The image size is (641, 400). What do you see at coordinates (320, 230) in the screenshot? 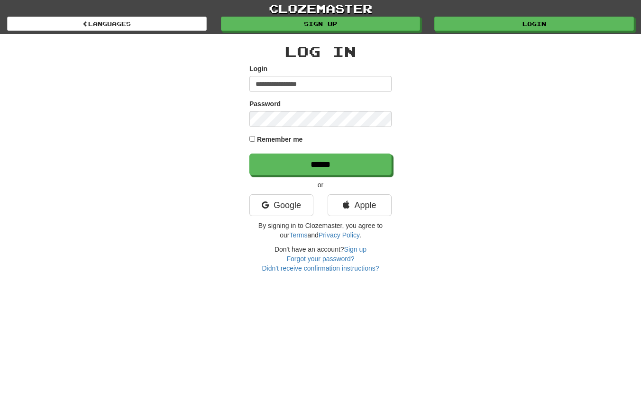
I see `p: By signing in to Clozemaster, you agree to our and .` at bounding box center [320, 230].